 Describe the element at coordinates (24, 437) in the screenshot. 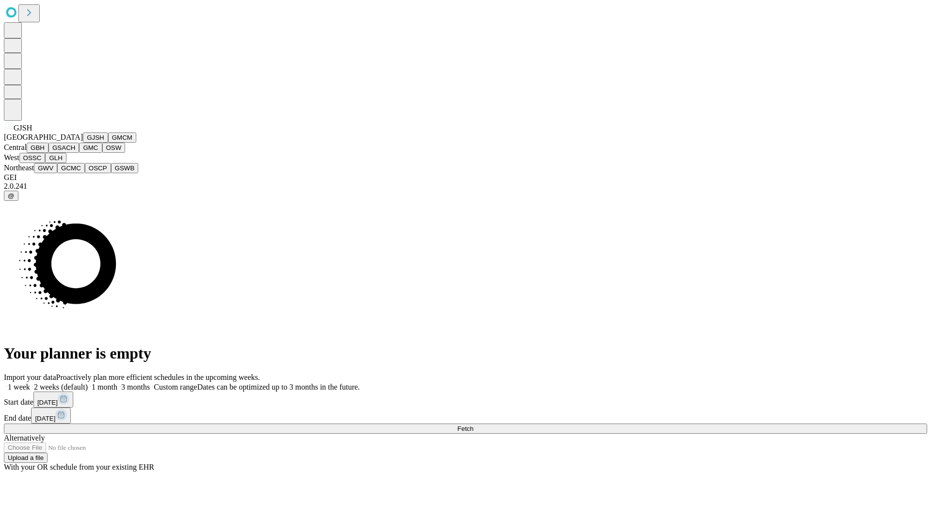

I see `span: Alternatively` at that location.